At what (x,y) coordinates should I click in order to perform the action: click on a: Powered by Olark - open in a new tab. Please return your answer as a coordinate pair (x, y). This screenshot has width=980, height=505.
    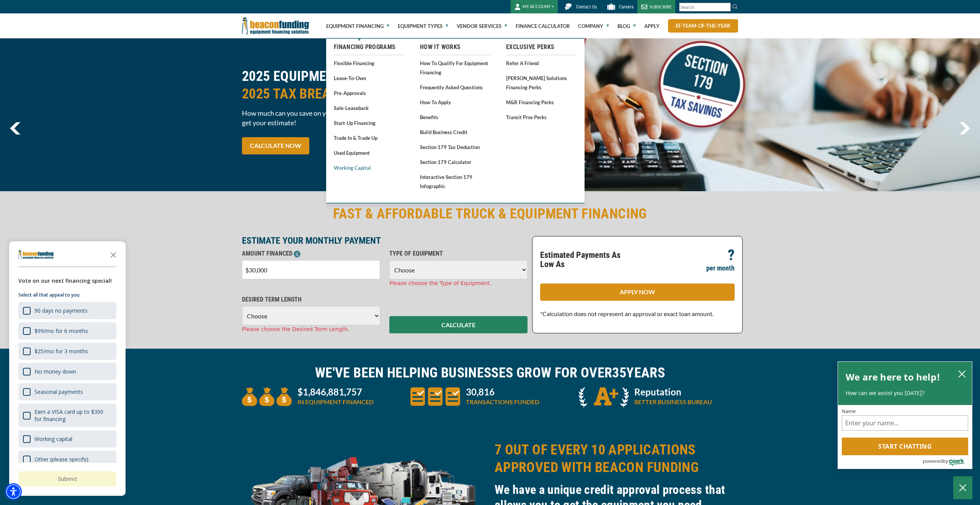
    Looking at the image, I should click on (947, 462).